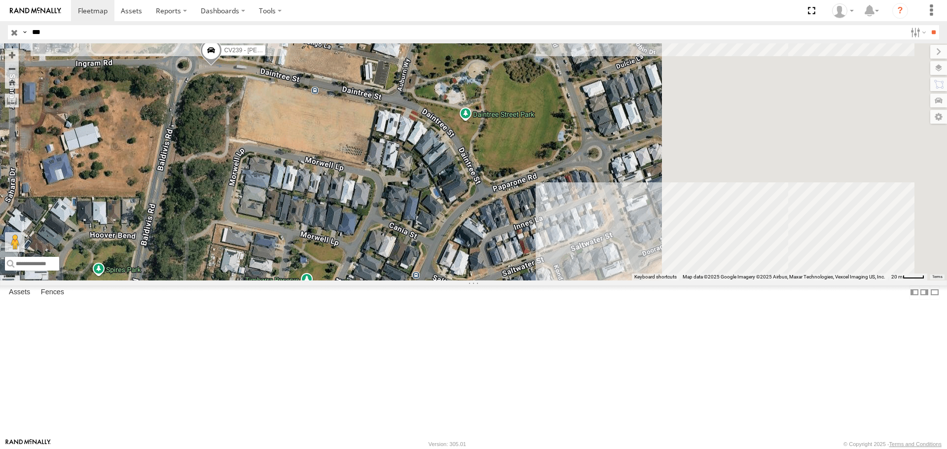 The image size is (947, 449). What do you see at coordinates (52, 293) in the screenshot?
I see `label: Fences` at bounding box center [52, 293].